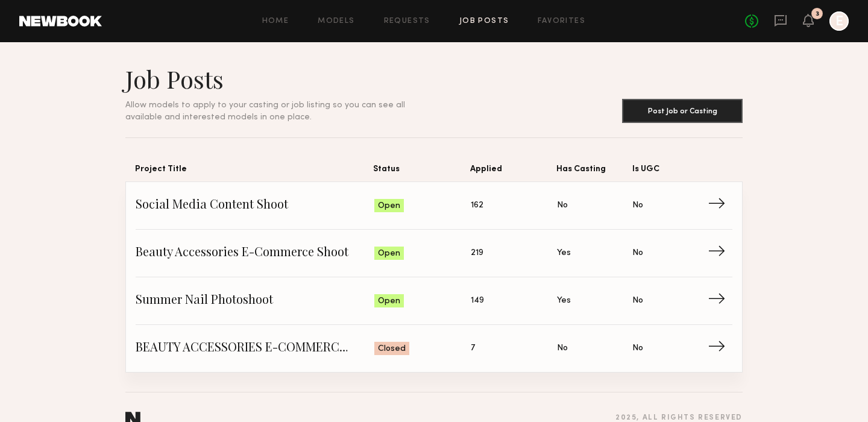 This screenshot has width=868, height=422. I want to click on span: Beauty Accessories E-Commerce Shoot, so click(255, 253).